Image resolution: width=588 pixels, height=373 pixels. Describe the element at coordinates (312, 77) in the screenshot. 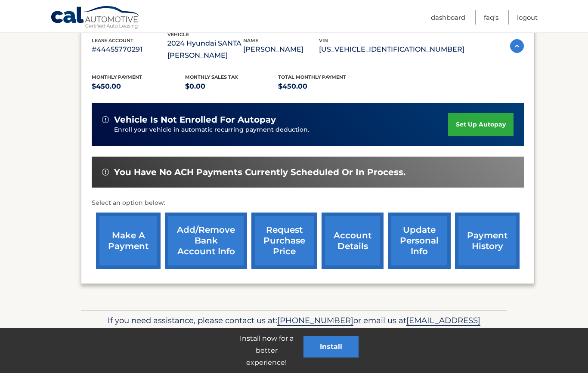

I see `span: Total Monthly Payment` at that location.